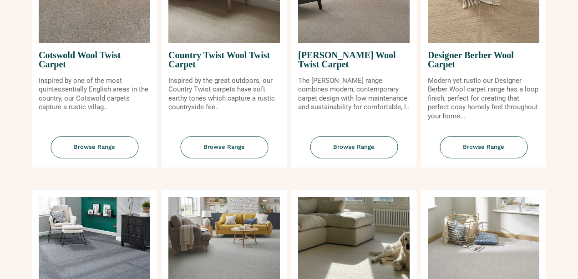 The width and height of the screenshot is (578, 279). What do you see at coordinates (224, 94) in the screenshot?
I see `p: Inspired by the great outdoors, our Country Twist carpets have soft earthy tones which capture a ...` at bounding box center [224, 94].